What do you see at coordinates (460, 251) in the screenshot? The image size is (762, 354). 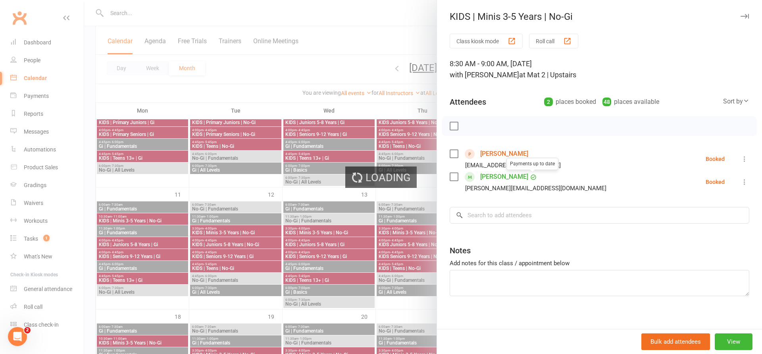 I see `div: Notes` at bounding box center [460, 251].